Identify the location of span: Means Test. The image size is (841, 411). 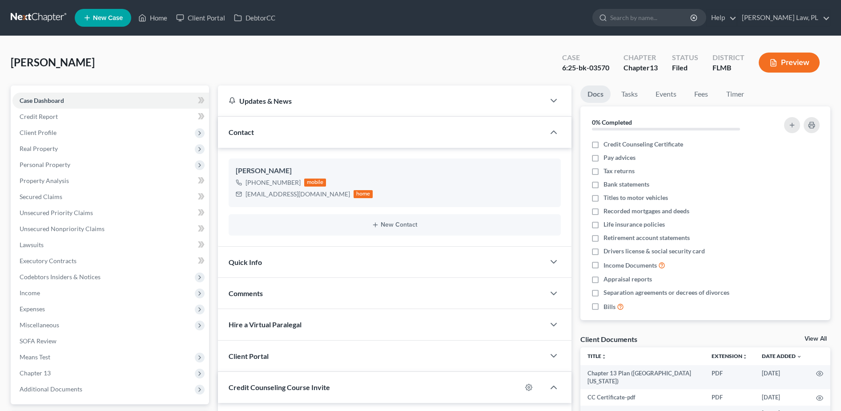
(35, 356).